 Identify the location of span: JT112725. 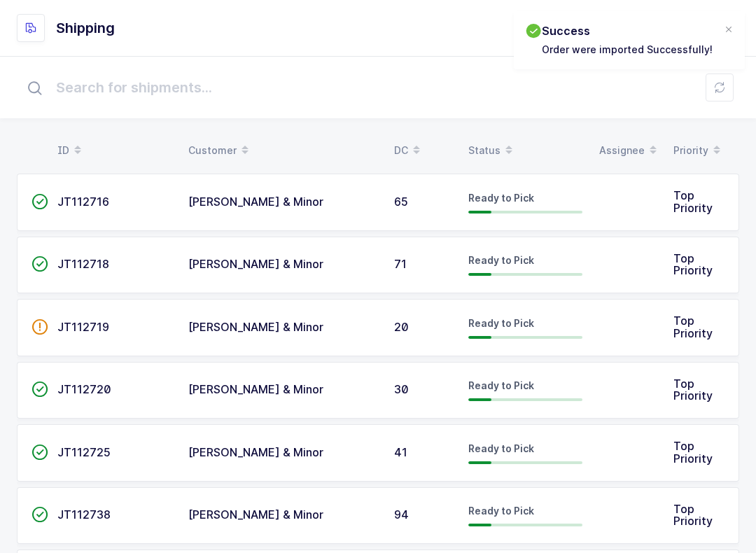
(84, 452).